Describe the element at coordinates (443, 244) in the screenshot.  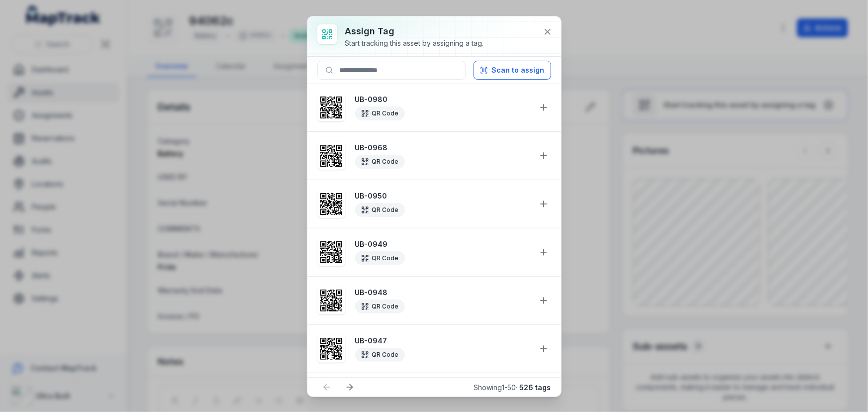
I see `strong: UB-0949` at that location.